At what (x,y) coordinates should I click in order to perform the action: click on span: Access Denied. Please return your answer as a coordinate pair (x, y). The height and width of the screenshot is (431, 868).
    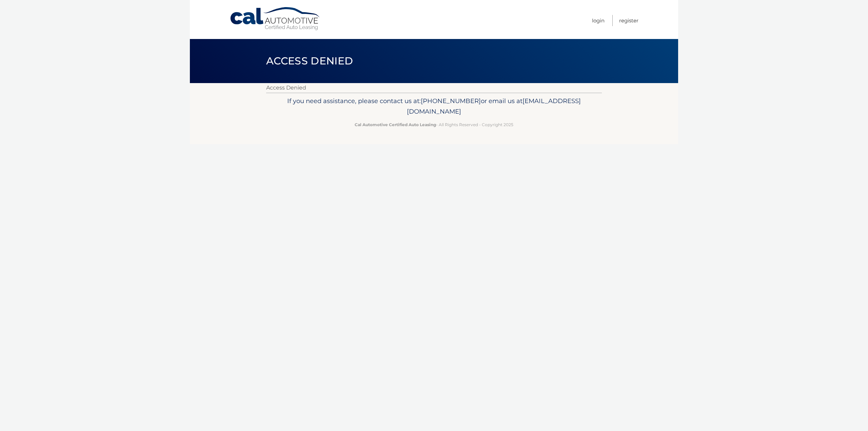
    Looking at the image, I should click on (310, 61).